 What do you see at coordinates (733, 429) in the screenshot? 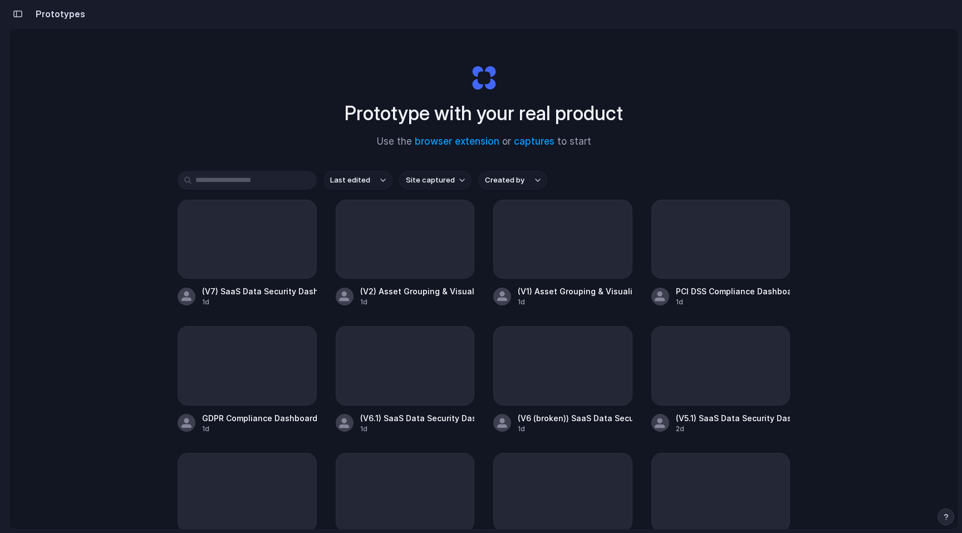
I see `div: 2d` at bounding box center [733, 429].